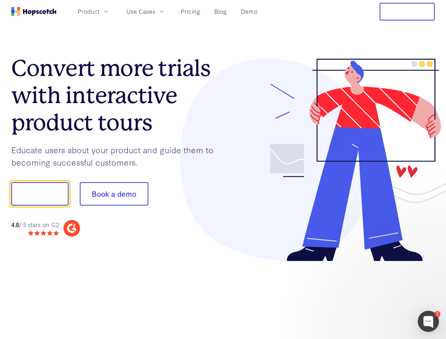  Describe the element at coordinates (437, 314) in the screenshot. I see `div: 1` at that location.